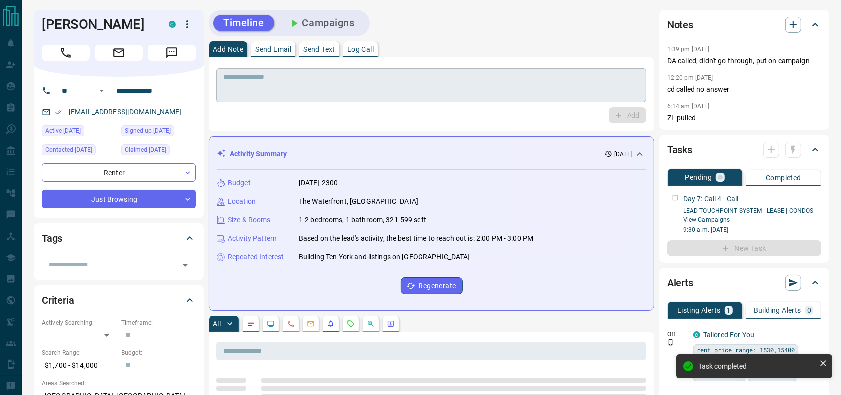 This screenshot has height=395, width=841. What do you see at coordinates (371, 323) in the screenshot?
I see `svg: Opportunities` at bounding box center [371, 323].